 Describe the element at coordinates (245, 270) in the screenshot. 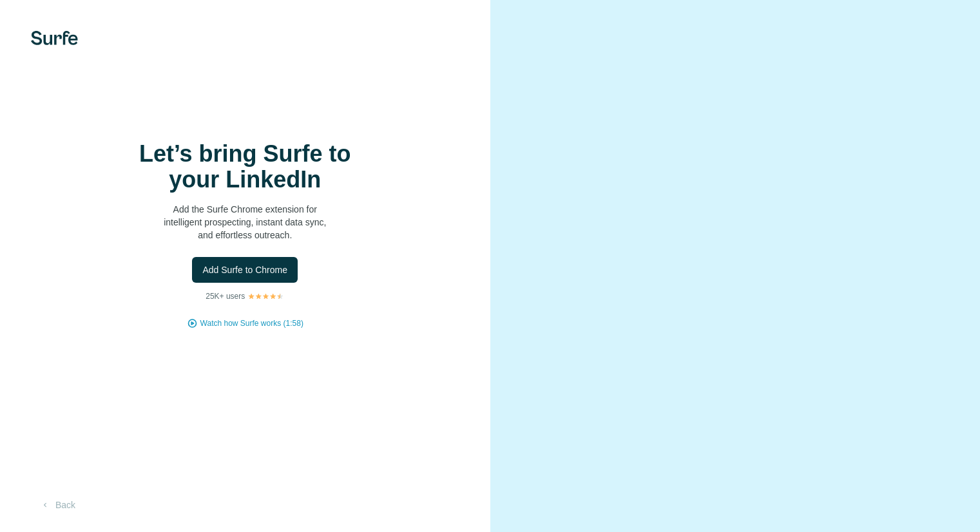

I see `button: Add Surfe to Chrome` at that location.